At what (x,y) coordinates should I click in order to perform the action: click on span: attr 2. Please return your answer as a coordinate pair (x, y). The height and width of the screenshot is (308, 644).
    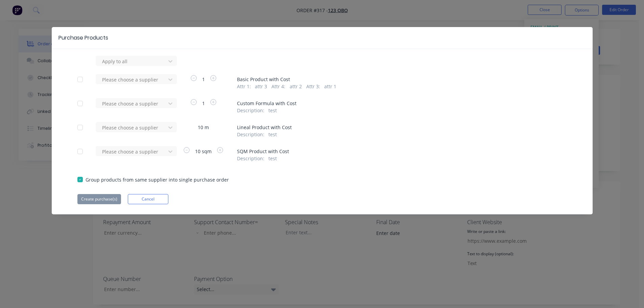
    Looking at the image, I should click on (296, 86).